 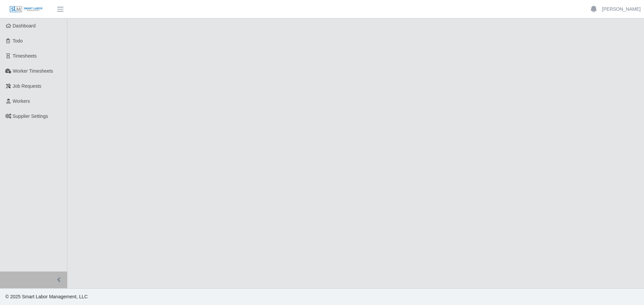 I want to click on span: © 2025 Smart Labor Management, LLC, so click(x=46, y=297).